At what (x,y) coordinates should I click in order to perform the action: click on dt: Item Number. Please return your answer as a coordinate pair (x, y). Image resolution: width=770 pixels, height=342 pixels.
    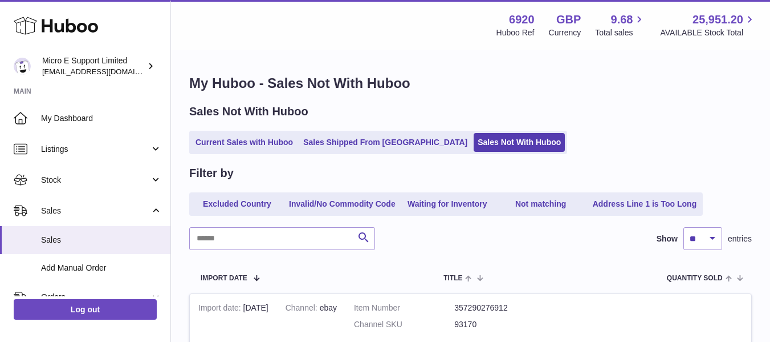
    Looking at the image, I should click on (404, 307).